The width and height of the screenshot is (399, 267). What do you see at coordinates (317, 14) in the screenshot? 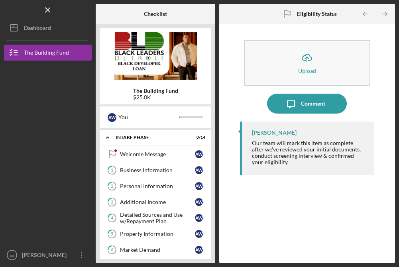
I see `b: Eligibility Status` at bounding box center [317, 14].